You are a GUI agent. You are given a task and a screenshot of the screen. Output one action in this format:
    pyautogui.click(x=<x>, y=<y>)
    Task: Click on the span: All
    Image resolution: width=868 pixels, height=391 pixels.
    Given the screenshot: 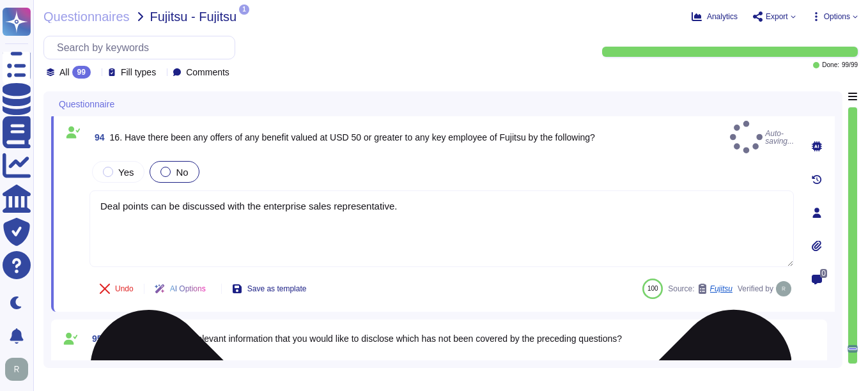 What is the action you would take?
    pyautogui.click(x=65, y=72)
    